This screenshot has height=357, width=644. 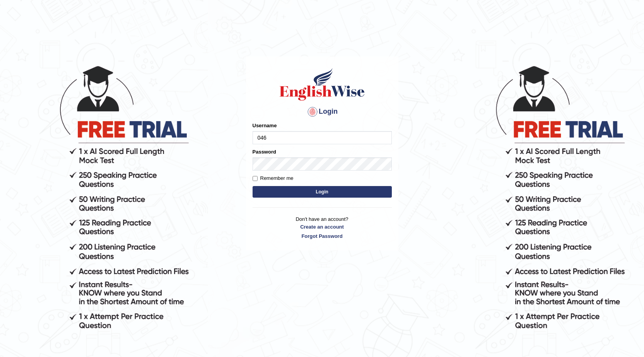 What do you see at coordinates (264, 125) in the screenshot?
I see `label: Username` at bounding box center [264, 125].